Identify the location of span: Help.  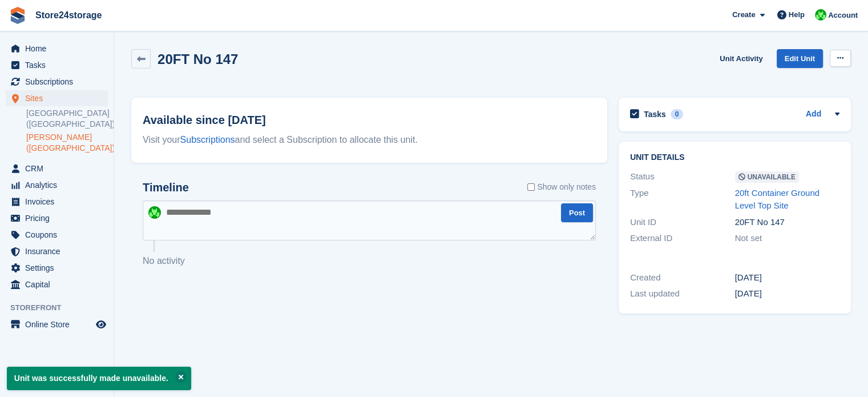
(796, 14).